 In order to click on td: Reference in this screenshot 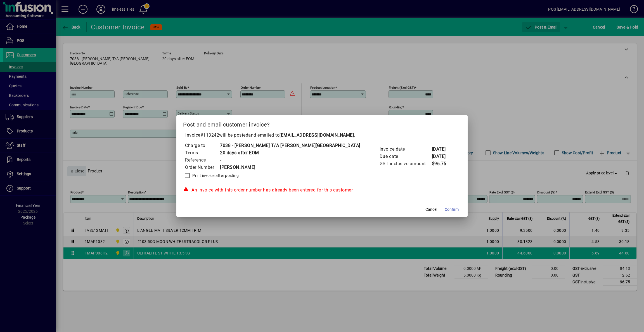, I will do `click(202, 160)`.